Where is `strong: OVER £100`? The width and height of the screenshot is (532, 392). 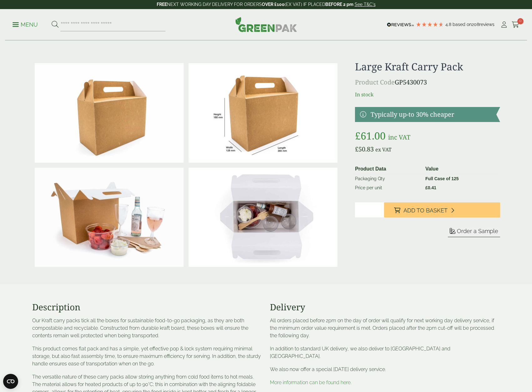
strong: OVER £100 is located at coordinates (273, 5).